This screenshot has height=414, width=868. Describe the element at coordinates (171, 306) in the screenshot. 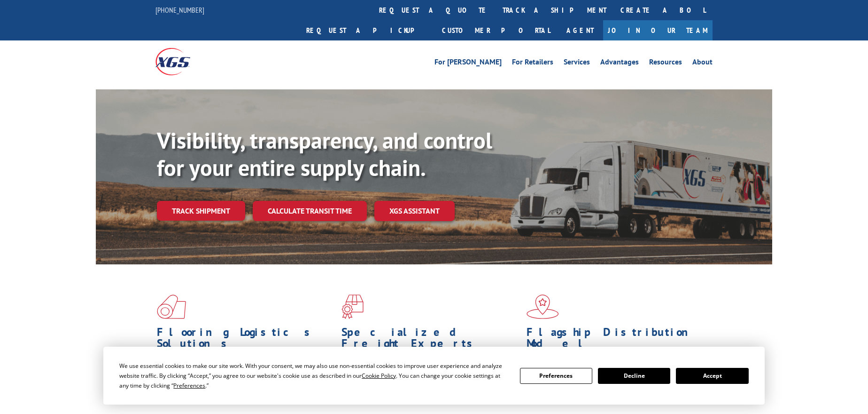

I see `img: xgs-icon-total-supply-chain-intelligence-red` at that location.